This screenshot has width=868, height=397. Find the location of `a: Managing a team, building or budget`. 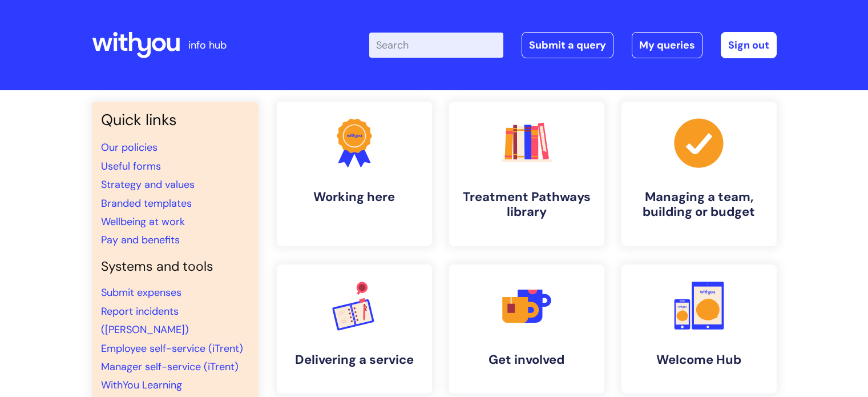

a: Managing a team, building or budget is located at coordinates (699, 174).